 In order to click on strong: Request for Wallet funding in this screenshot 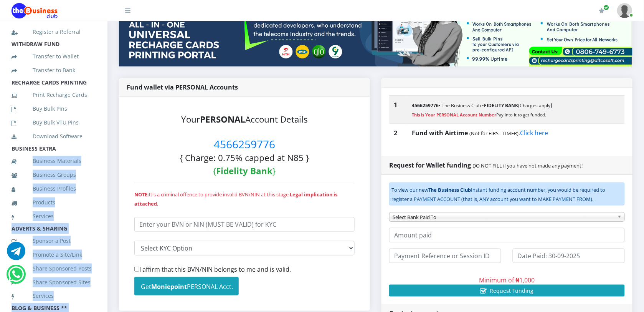, I will do `click(430, 166)`.